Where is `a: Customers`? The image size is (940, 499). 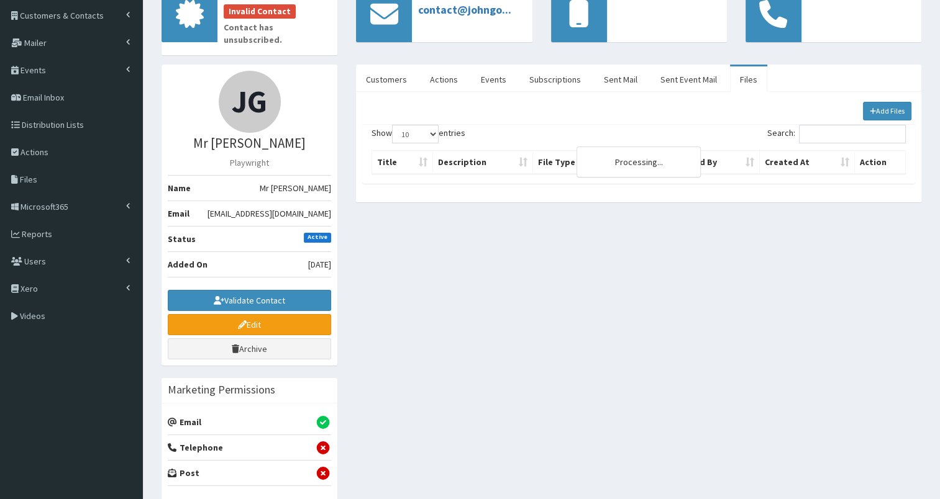
a: Customers is located at coordinates (386, 79).